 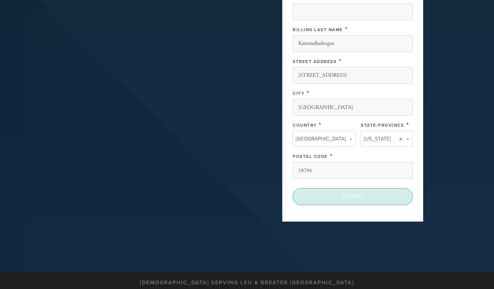 What do you see at coordinates (353, 197) in the screenshot?
I see `input: Submit` at bounding box center [353, 197].